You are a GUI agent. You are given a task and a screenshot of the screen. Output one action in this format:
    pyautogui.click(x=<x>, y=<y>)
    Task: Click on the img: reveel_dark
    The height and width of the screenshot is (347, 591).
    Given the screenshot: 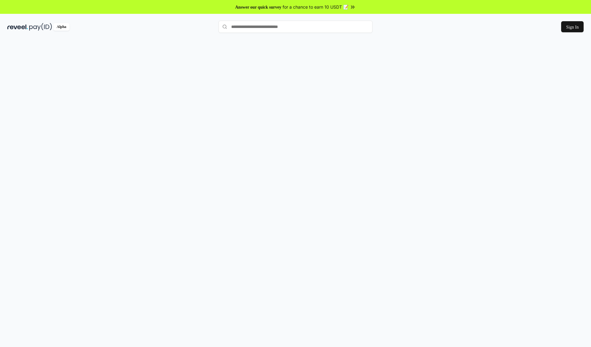 What is the action you would take?
    pyautogui.click(x=18, y=27)
    